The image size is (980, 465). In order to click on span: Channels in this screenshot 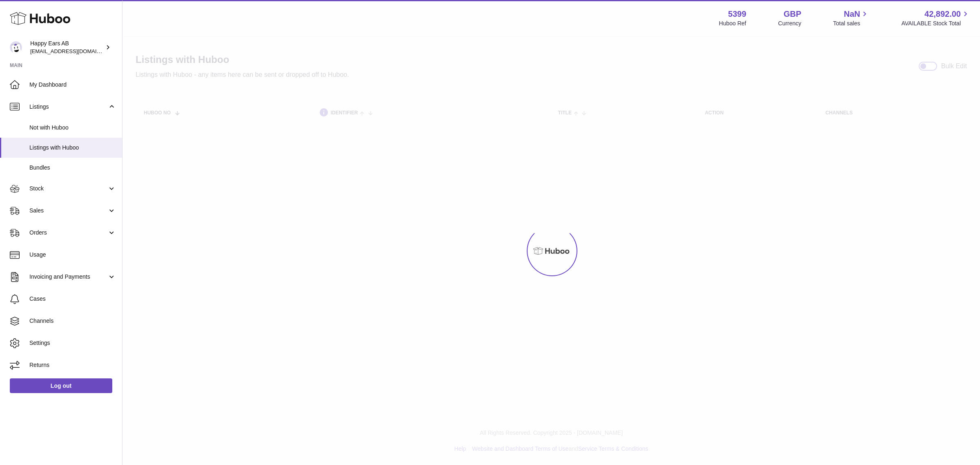, I will do `click(72, 321)`.